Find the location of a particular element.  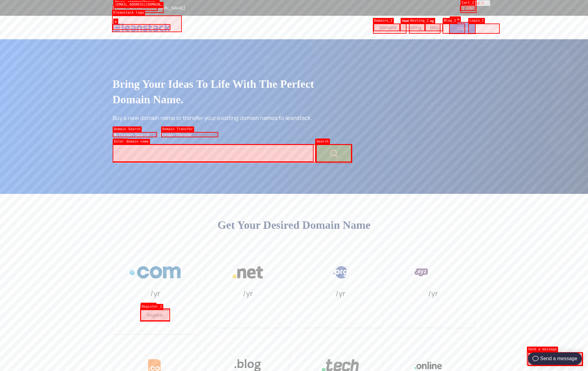

img: .xyz is located at coordinates (433, 272).